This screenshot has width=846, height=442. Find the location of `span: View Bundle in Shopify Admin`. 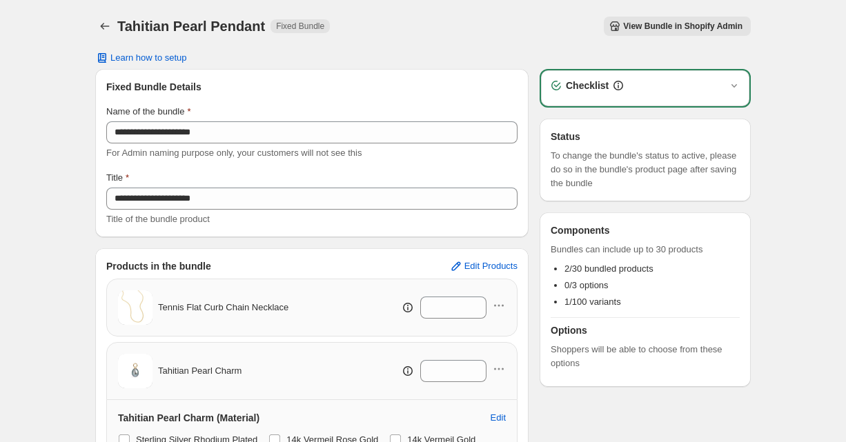

span: View Bundle in Shopify Admin is located at coordinates (682, 26).